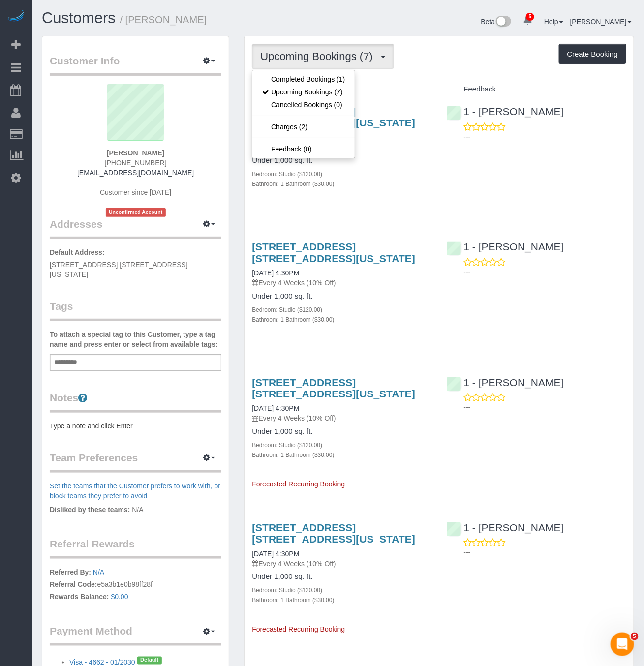 This screenshot has height=666, width=644. What do you see at coordinates (304, 105) in the screenshot?
I see `a: Cancelled Bookings (0)` at bounding box center [304, 105].